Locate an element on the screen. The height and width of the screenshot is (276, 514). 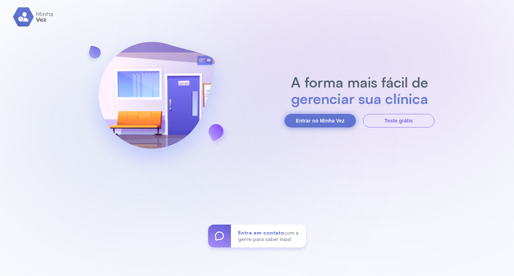
img: logo.svg is located at coordinates (33, 17).